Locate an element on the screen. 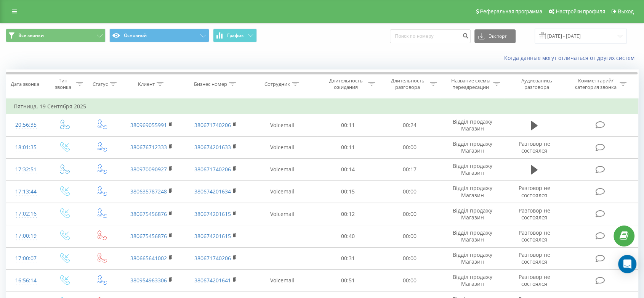 Image resolution: width=644 pixels, height=298 pixels. div: Дата звонка is located at coordinates (25, 84).